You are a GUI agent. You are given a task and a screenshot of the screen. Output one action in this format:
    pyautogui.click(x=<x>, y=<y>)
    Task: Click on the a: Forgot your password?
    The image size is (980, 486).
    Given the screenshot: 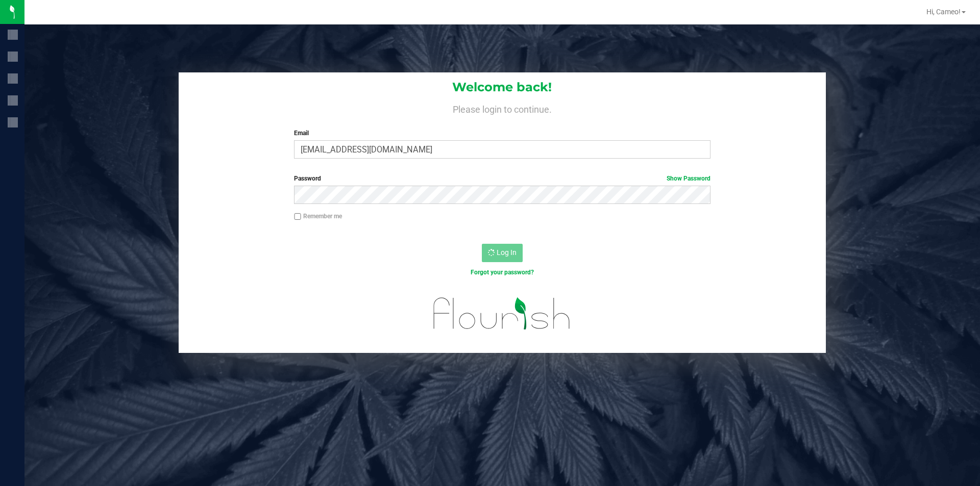 What is the action you would take?
    pyautogui.click(x=502, y=272)
    